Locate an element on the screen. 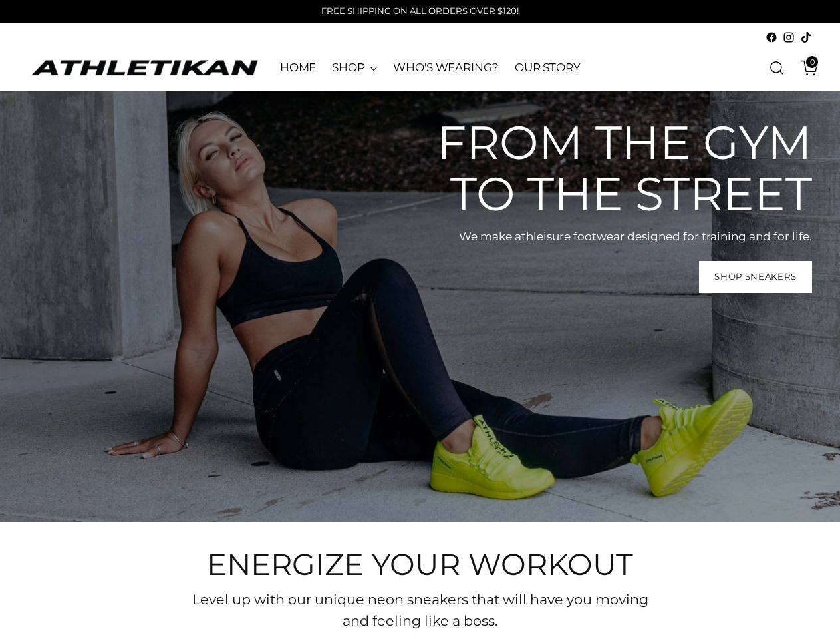  p: FREE SHIPPING ON ALL ORDERS OVER $120! is located at coordinates (420, 12).